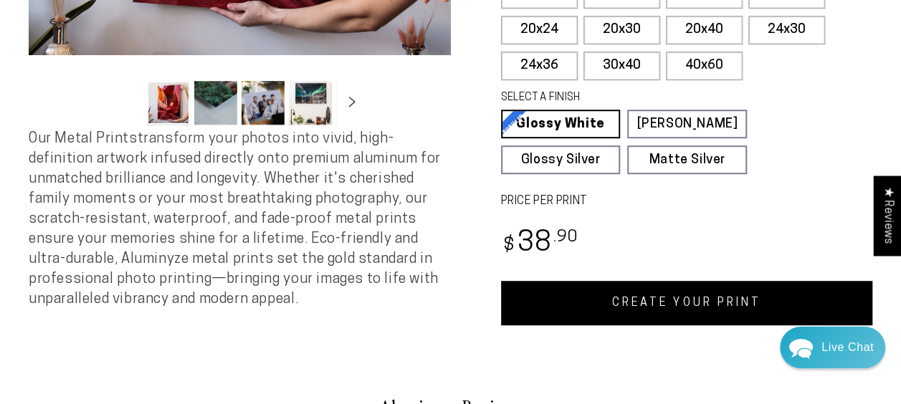  What do you see at coordinates (622, 66) in the screenshot?
I see `label: 30x40` at bounding box center [622, 66].